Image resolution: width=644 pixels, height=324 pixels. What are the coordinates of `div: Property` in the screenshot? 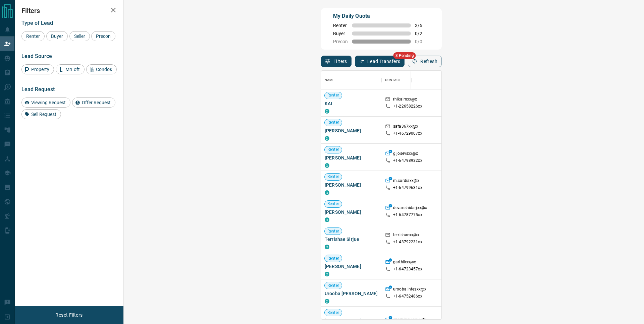 It's located at (38, 69).